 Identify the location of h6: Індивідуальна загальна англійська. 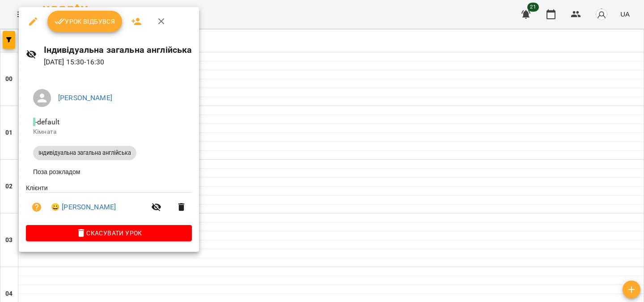
(118, 49).